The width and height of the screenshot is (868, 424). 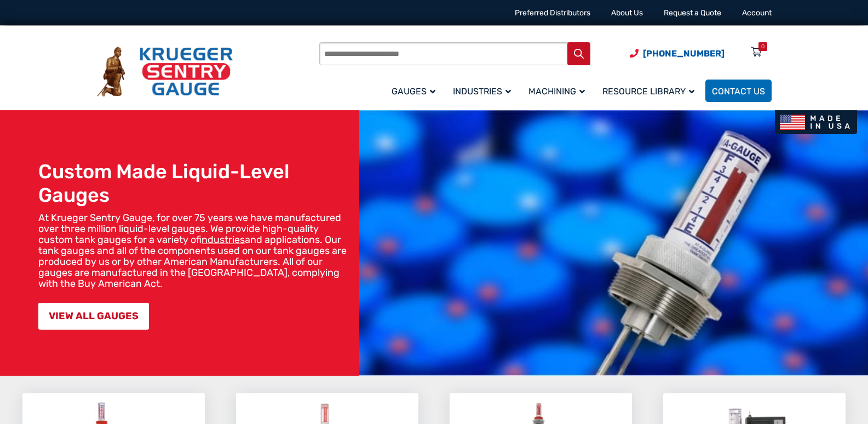 What do you see at coordinates (196, 183) in the screenshot?
I see `h1: Custom Made Liquid-Level Gauges` at bounding box center [196, 183].